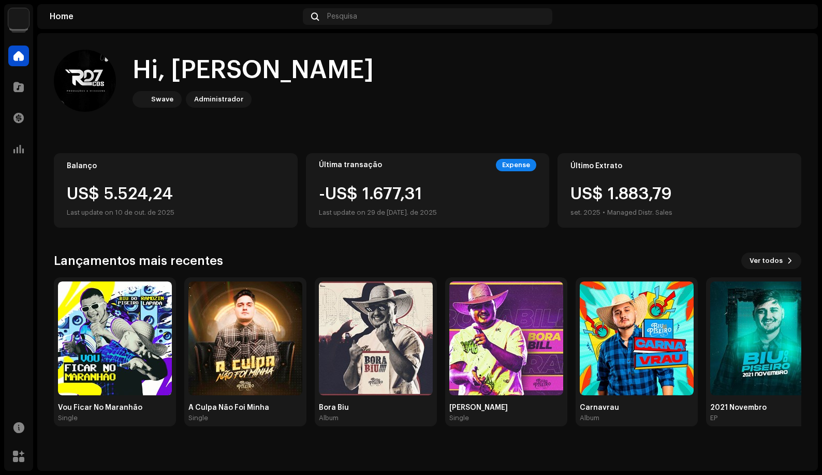  Describe the element at coordinates (639, 213) in the screenshot. I see `div: Managed Distr. Sales` at that location.